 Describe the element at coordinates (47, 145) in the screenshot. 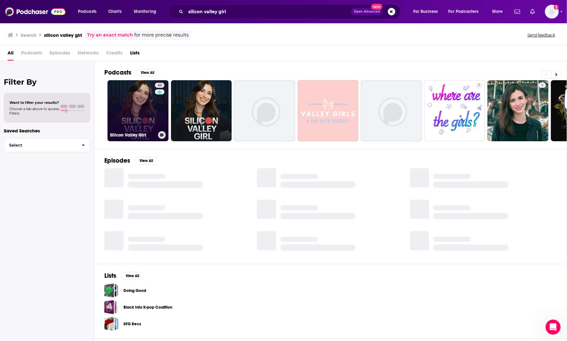

I see `button: Select` at that location.